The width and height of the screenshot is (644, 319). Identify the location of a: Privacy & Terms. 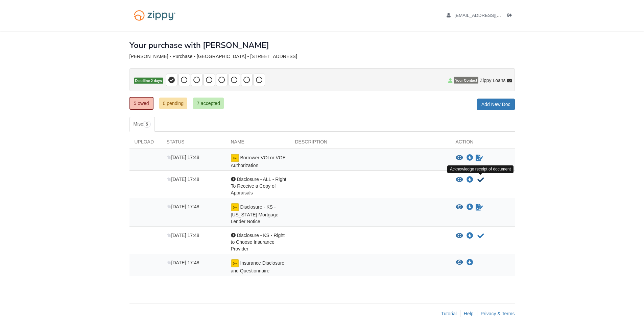
(498, 314).